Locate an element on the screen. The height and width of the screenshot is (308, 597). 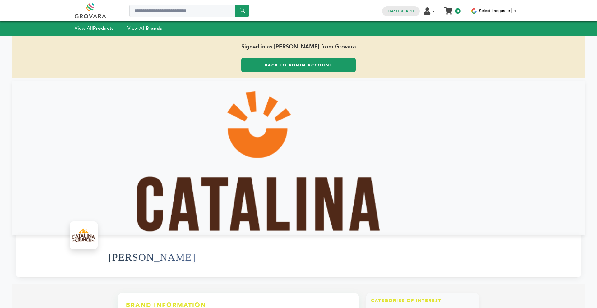
a: Dashboard is located at coordinates (401, 11).